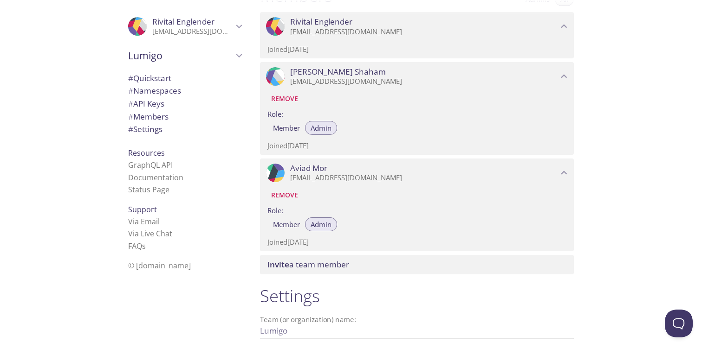  I want to click on span: Namespaces, so click(155, 90).